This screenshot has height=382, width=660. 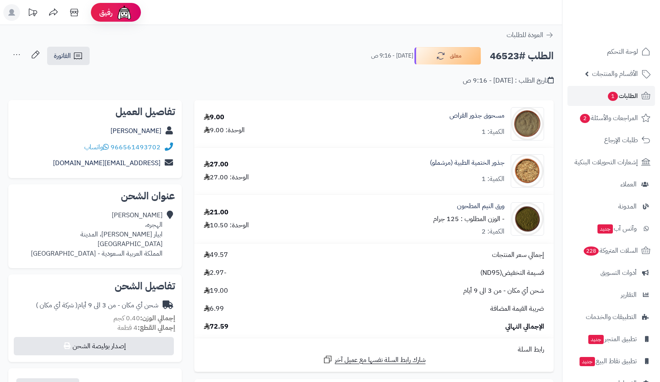 What do you see at coordinates (611, 228) in the screenshot?
I see `a: وآتس آبجديد` at bounding box center [611, 228].